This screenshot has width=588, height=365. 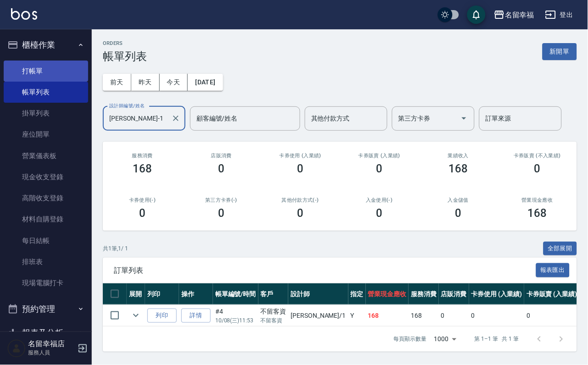 What do you see at coordinates (477, 15) in the screenshot?
I see `button: save` at bounding box center [477, 15].